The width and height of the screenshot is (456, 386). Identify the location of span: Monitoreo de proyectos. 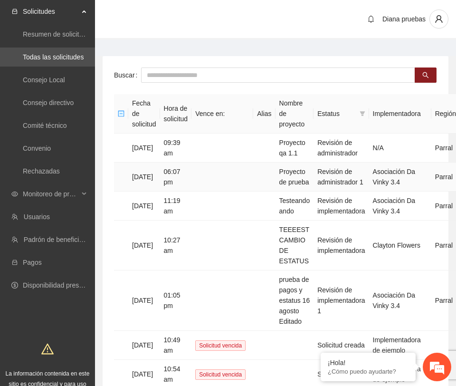
(51, 194).